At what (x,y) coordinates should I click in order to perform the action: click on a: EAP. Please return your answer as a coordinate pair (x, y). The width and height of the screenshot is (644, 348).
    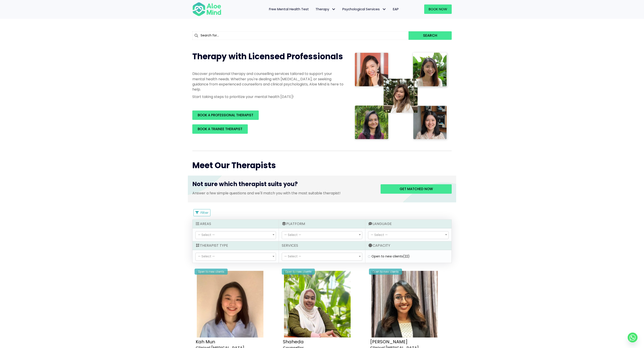
    Looking at the image, I should click on (396, 9).